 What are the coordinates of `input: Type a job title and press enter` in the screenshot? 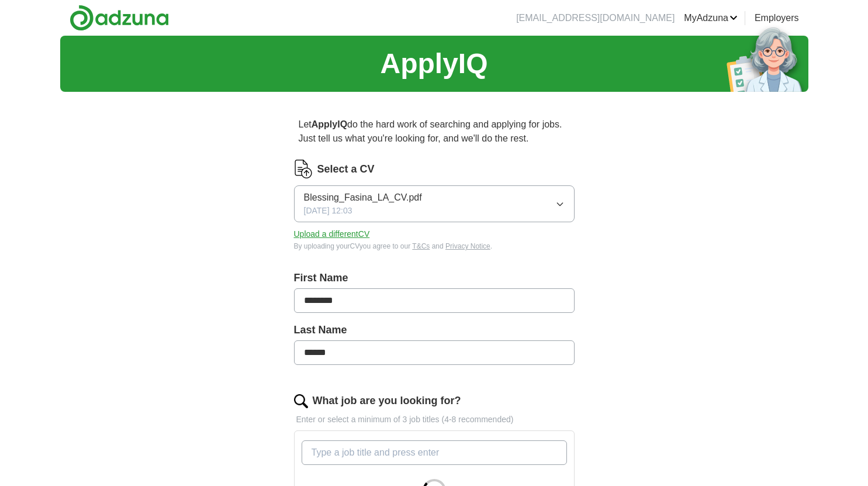 It's located at (434, 453).